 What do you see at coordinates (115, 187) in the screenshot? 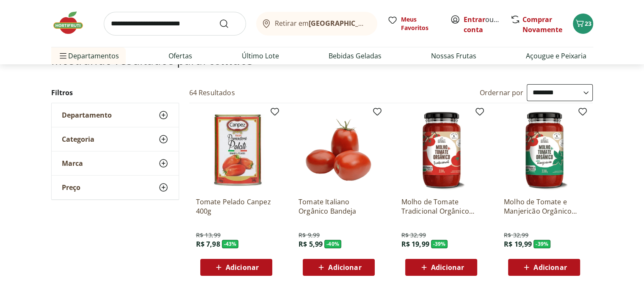
I see `button: Preço` at bounding box center [115, 187].